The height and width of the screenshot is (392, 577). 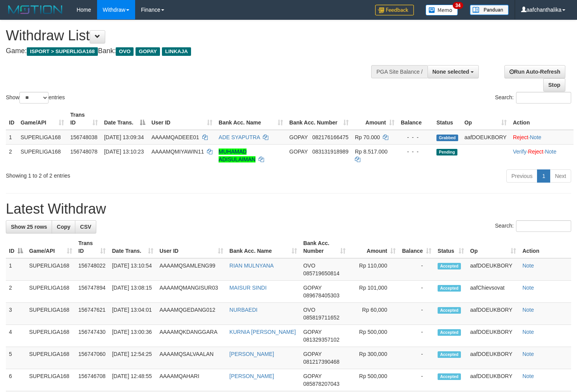 What do you see at coordinates (182, 119) in the screenshot?
I see `th: User ID: activate to sort column ascending` at bounding box center [182, 119].